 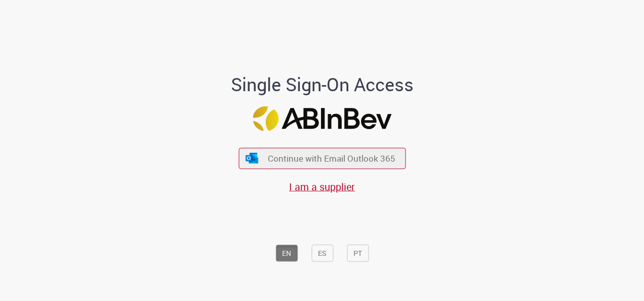 What do you see at coordinates (322, 186) in the screenshot?
I see `a: I am a supplier` at bounding box center [322, 186].